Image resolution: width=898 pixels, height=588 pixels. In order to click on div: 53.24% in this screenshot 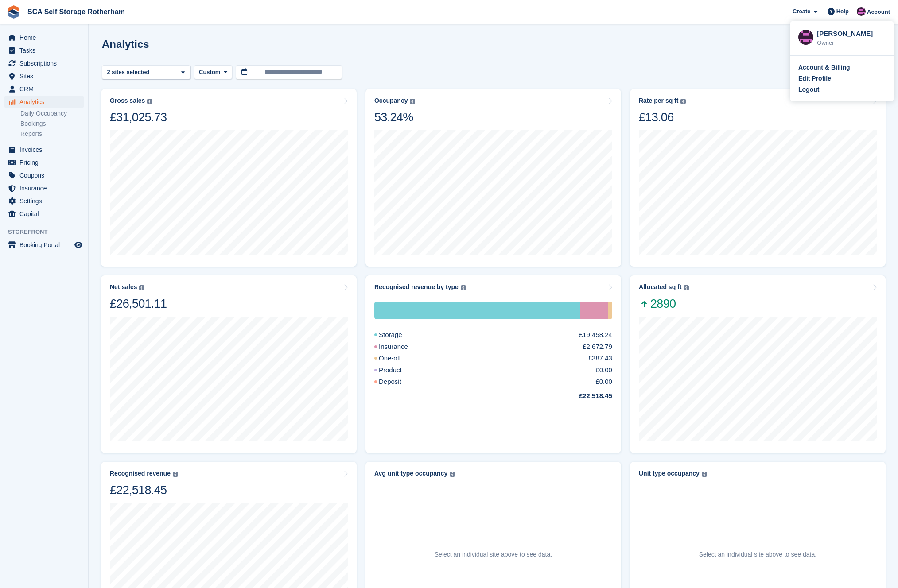, I will do `click(395, 117)`.